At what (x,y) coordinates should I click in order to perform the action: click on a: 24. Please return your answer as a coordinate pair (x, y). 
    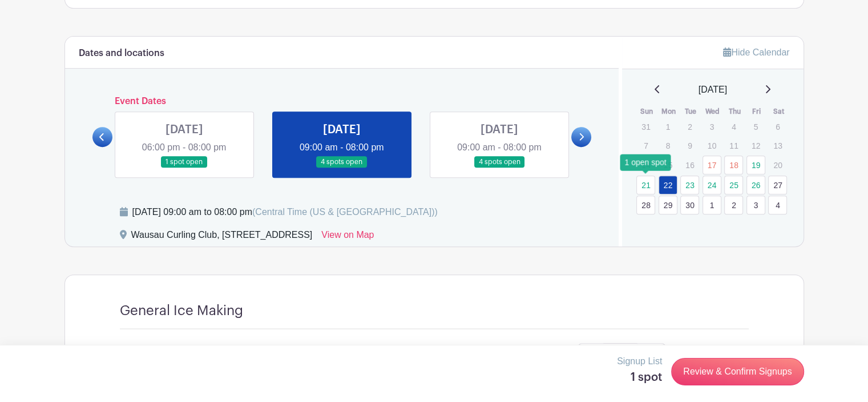
    Looking at the image, I should click on (712, 185).